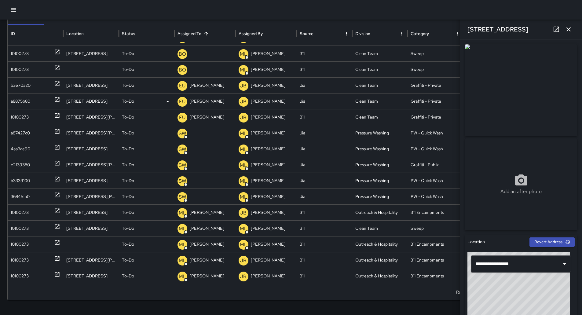 The image size is (582, 315). What do you see at coordinates (363, 34) in the screenshot?
I see `div: Division` at bounding box center [363, 34].